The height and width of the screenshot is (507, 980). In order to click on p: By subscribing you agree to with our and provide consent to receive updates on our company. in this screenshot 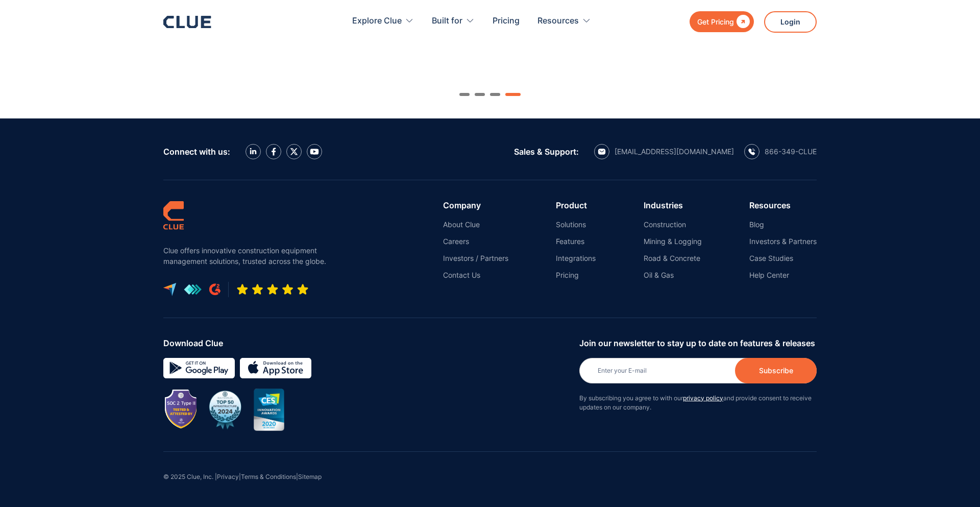, I will do `click(698, 403)`.